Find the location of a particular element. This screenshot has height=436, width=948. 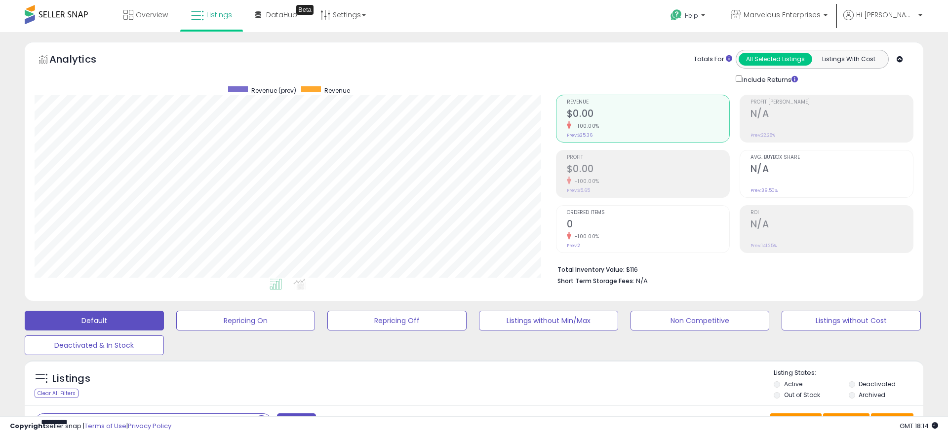

div: Clear All Filters is located at coordinates (56, 393).